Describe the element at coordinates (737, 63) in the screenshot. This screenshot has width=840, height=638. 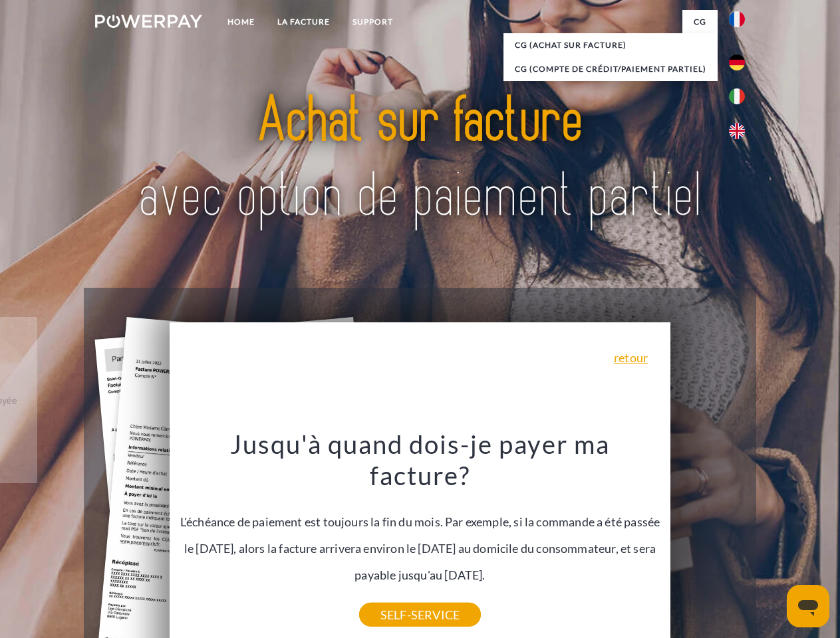
I see `img: de` at that location.